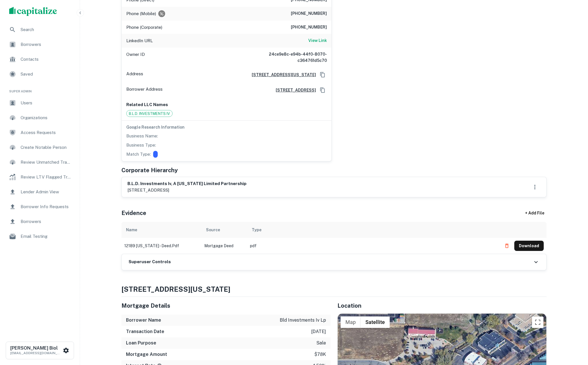  Describe the element at coordinates (40, 74) in the screenshot. I see `a: Saved` at that location.